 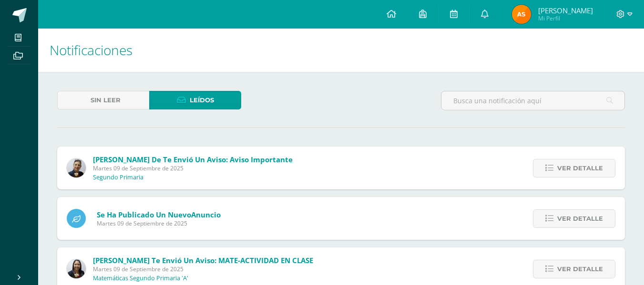 I want to click on input: Busca una notificación aquí, so click(x=533, y=101).